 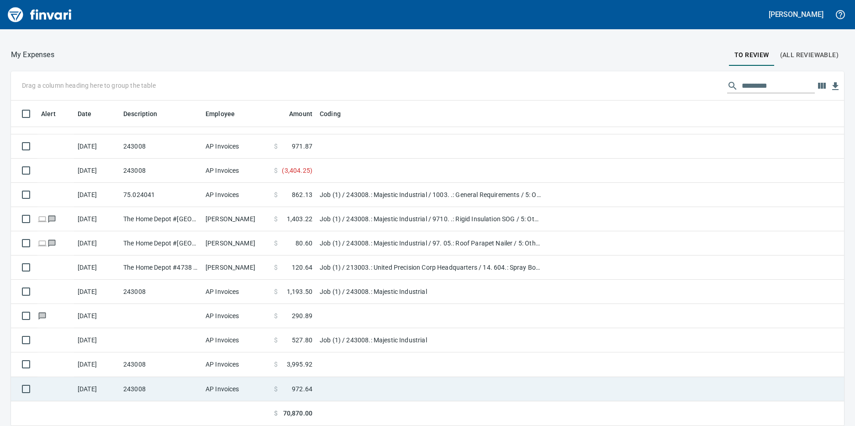 I want to click on span: (All Reviewable), so click(x=809, y=55).